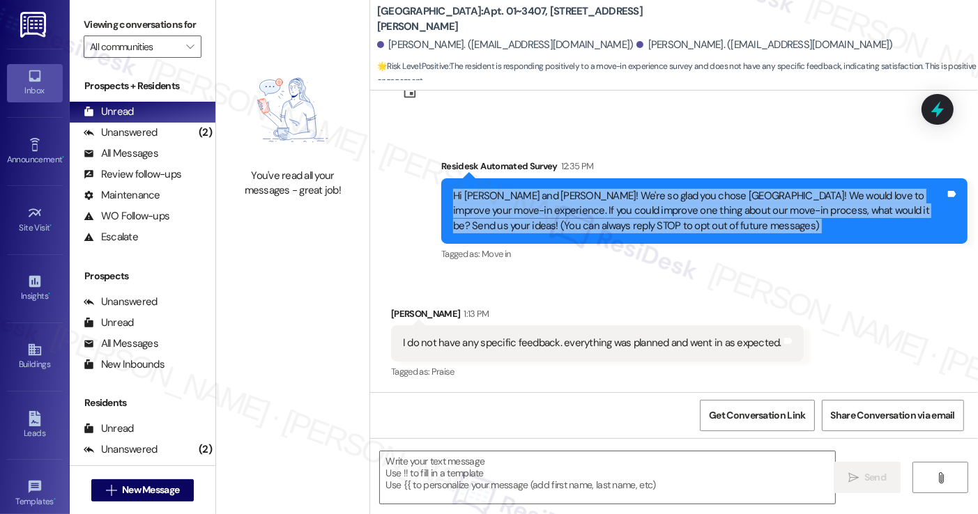  What do you see at coordinates (124, 364) in the screenshot?
I see `div: New Inbounds` at bounding box center [124, 364].